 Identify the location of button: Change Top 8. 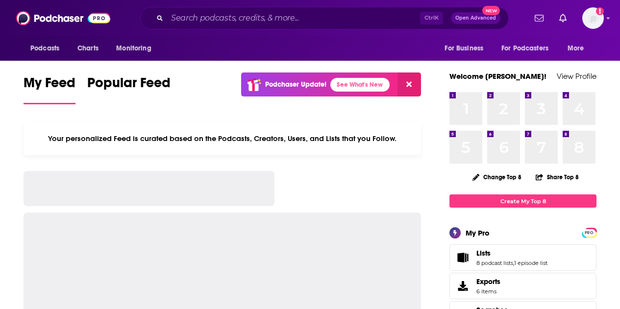
(497, 177).